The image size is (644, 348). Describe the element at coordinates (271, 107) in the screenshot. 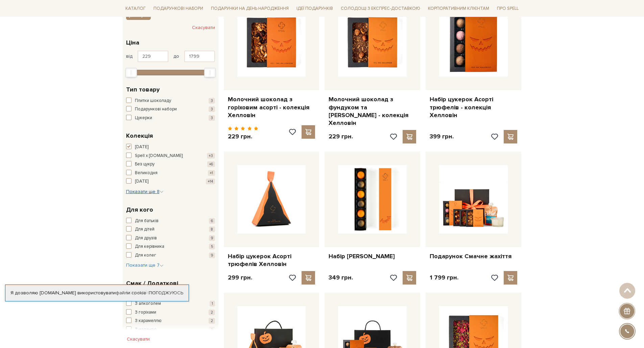

I see `a: Молочний шоколад з горіховим асорті - колекція Хелловін` at that location.